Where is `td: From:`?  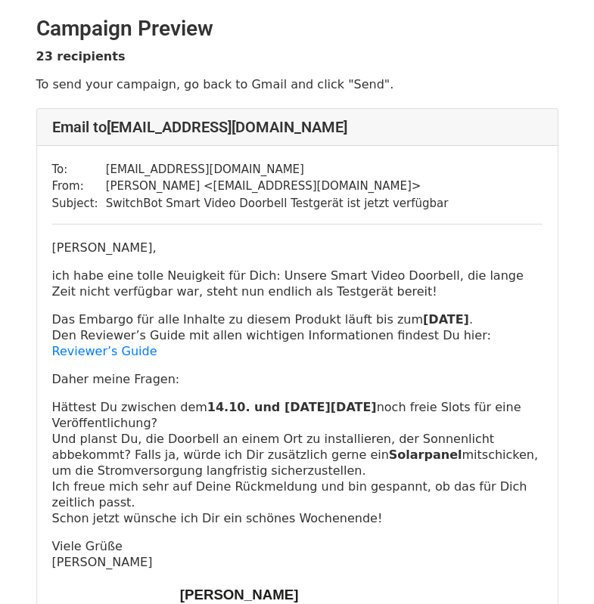 td: From: is located at coordinates (79, 186).